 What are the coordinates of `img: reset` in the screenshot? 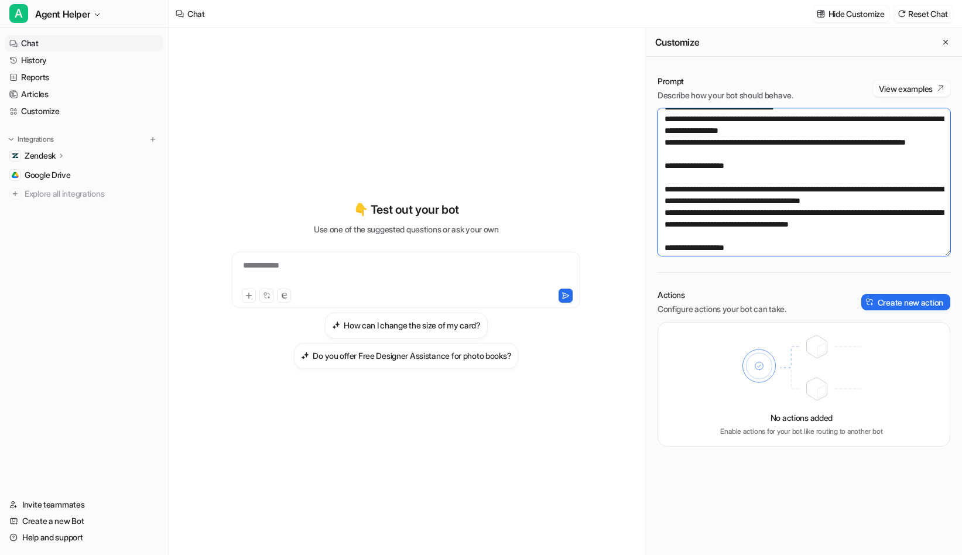 It's located at (902, 13).